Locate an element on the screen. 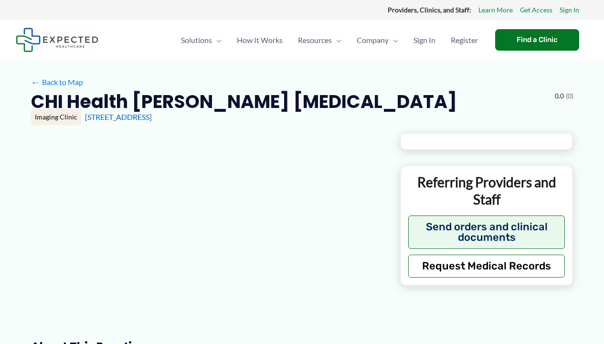  a: Get Access is located at coordinates (536, 10).